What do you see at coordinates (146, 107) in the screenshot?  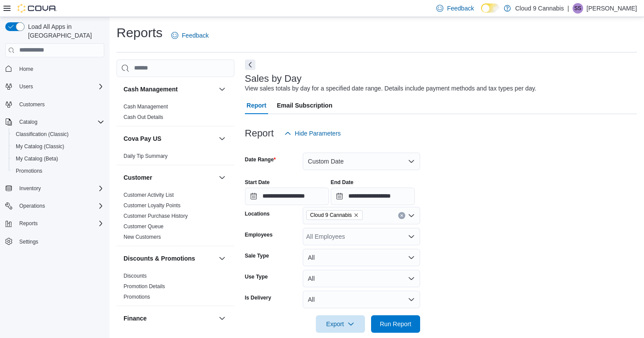 I see `a: Cash Management` at bounding box center [146, 107].